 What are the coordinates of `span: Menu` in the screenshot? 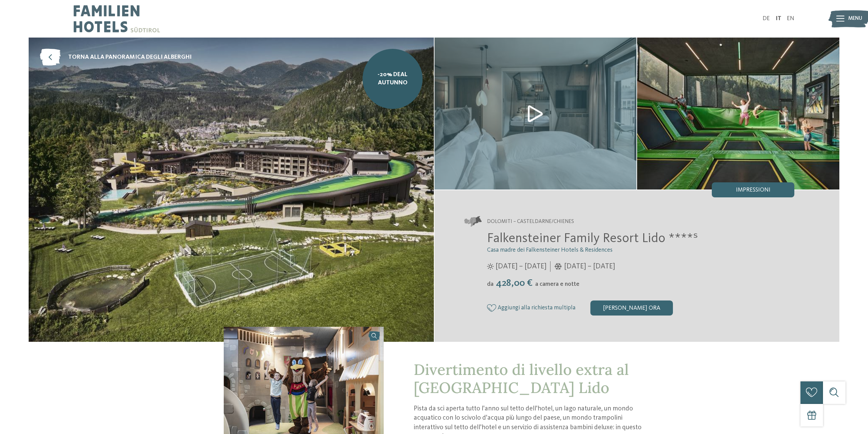 It's located at (855, 19).